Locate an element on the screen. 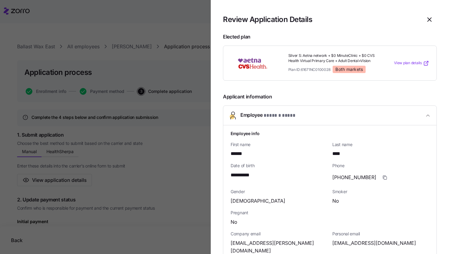 This screenshot has width=449, height=254. span: Date of birth is located at coordinates (279, 166).